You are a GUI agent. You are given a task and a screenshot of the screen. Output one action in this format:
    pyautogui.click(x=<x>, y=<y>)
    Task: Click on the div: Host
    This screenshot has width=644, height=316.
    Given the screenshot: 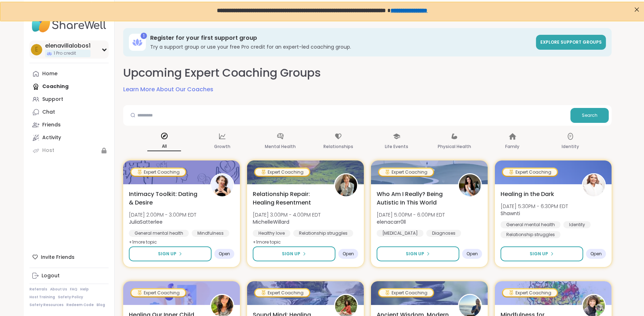 What is the action you would take?
    pyautogui.click(x=49, y=150)
    